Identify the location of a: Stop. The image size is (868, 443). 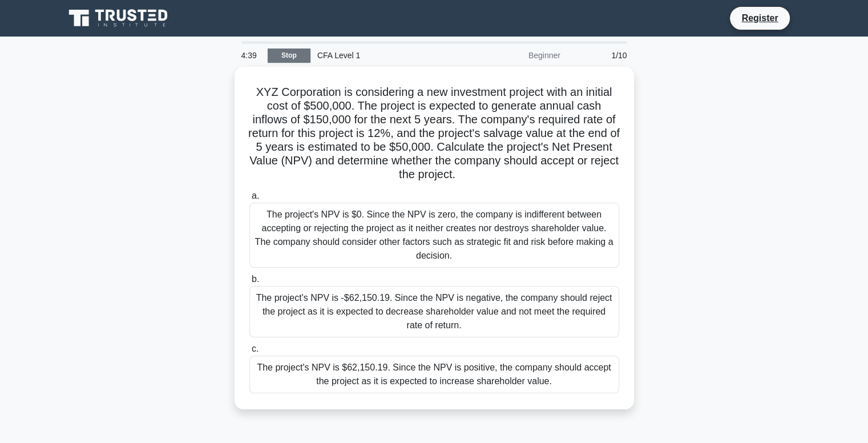
(289, 55).